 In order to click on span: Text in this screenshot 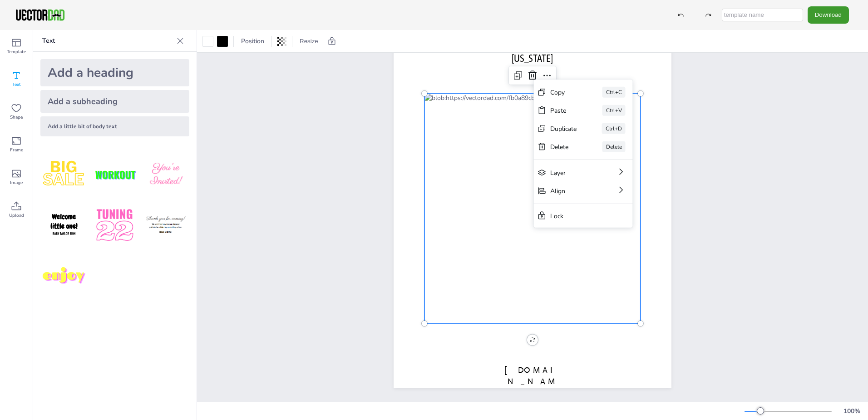, I will do `click(16, 85)`.